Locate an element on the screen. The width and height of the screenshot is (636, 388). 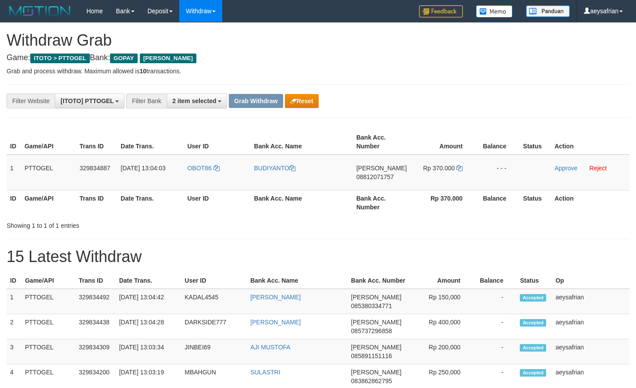
strong: 10 is located at coordinates (143, 71).